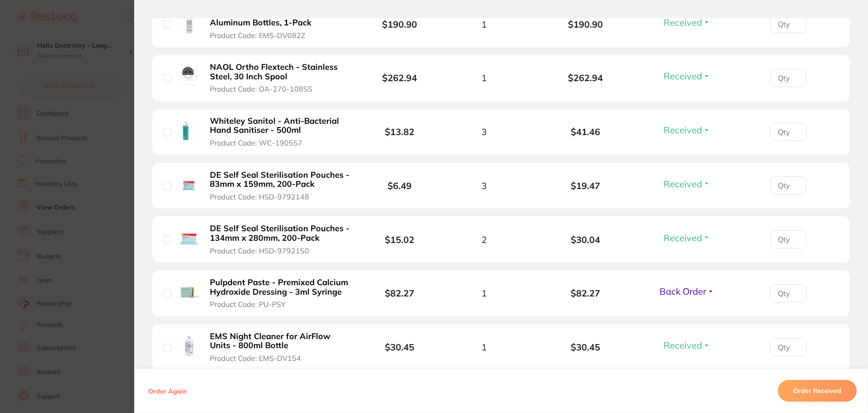 The width and height of the screenshot is (868, 413). Describe the element at coordinates (585, 186) in the screenshot. I see `b: $19.47` at that location.